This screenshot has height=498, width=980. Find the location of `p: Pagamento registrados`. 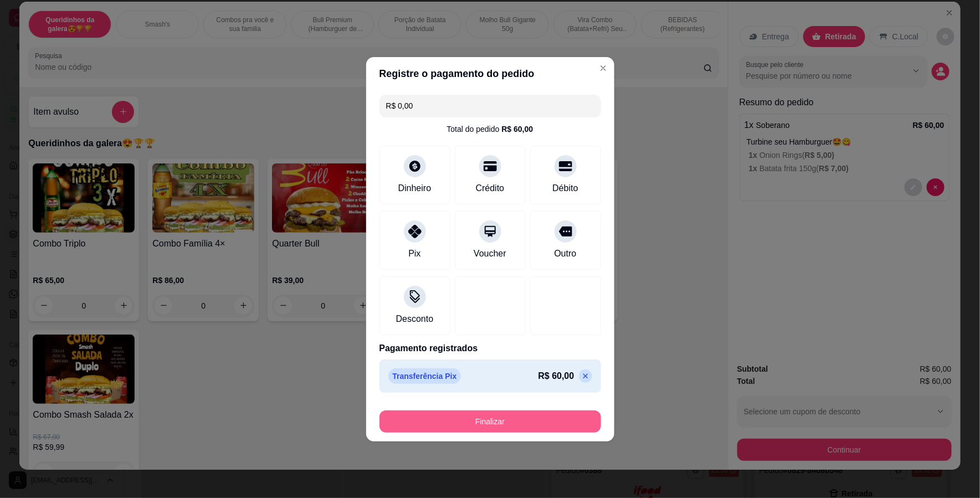

p: Pagamento registrados is located at coordinates (490, 349).